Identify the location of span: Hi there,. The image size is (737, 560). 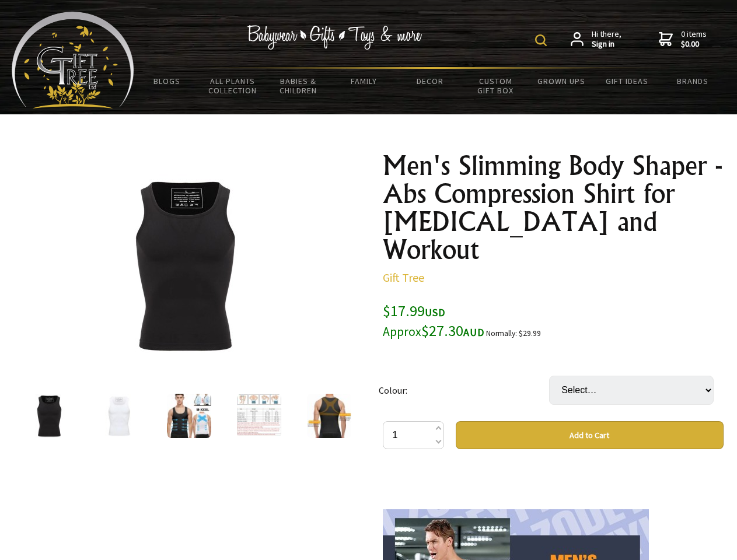
(606, 39).